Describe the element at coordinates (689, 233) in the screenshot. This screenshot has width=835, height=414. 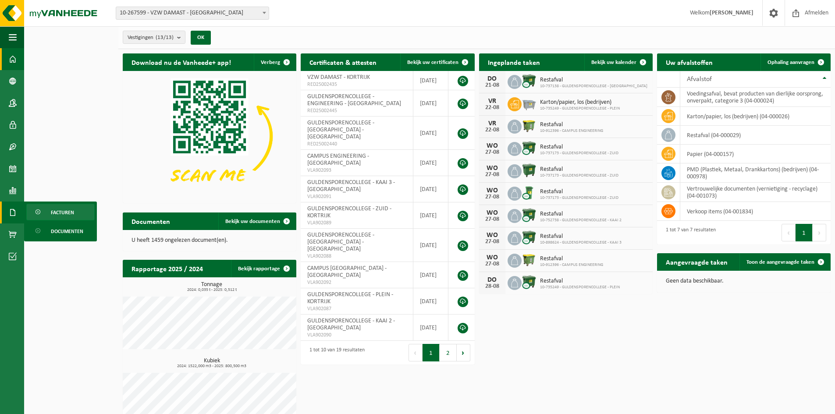
I see `div: 1 tot 7 van 7 resultaten` at that location.